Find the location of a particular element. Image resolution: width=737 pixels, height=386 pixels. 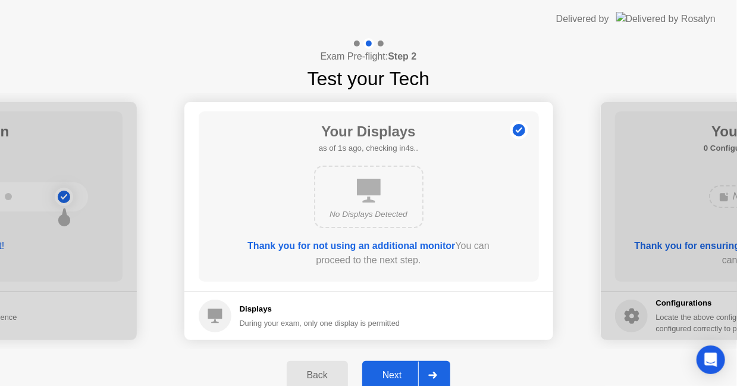

h1: Test your Tech is located at coordinates (369, 79).